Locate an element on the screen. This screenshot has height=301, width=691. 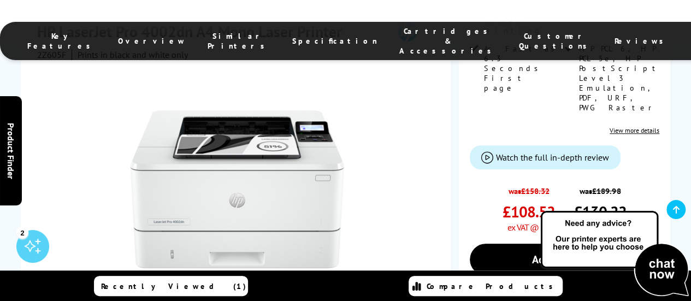
span: ex VAT @ 20% is located at coordinates (531, 227).